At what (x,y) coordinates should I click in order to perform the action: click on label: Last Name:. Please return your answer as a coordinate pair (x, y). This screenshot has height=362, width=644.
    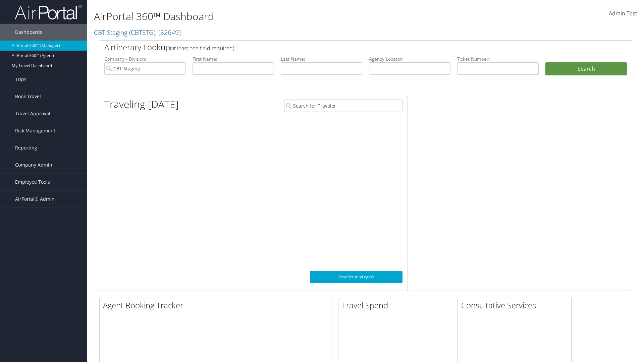
    Looking at the image, I should click on (322, 59).